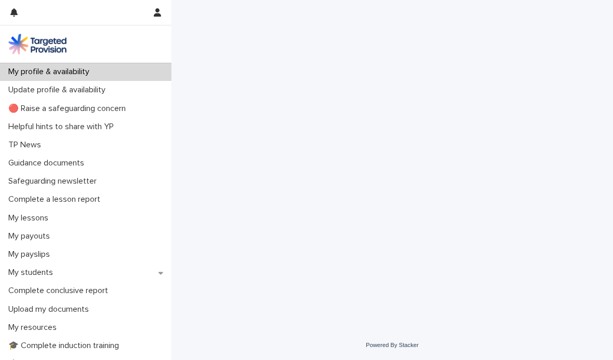 Image resolution: width=613 pixels, height=360 pixels. I want to click on p: 🎓 Complete induction training, so click(65, 346).